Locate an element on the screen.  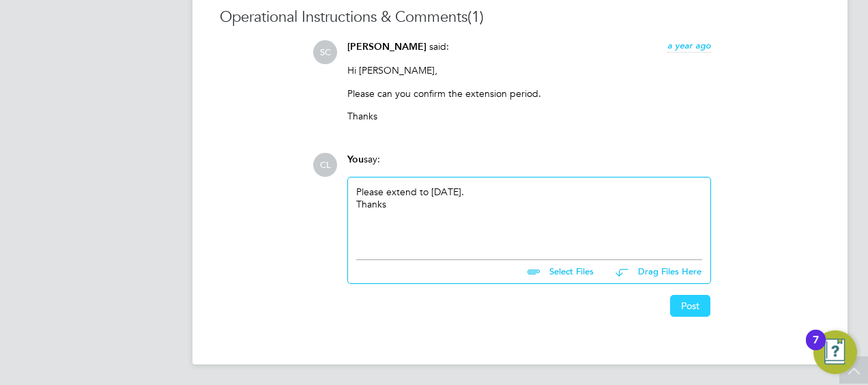
p: Please can you confirm the extension period. is located at coordinates (529, 94).